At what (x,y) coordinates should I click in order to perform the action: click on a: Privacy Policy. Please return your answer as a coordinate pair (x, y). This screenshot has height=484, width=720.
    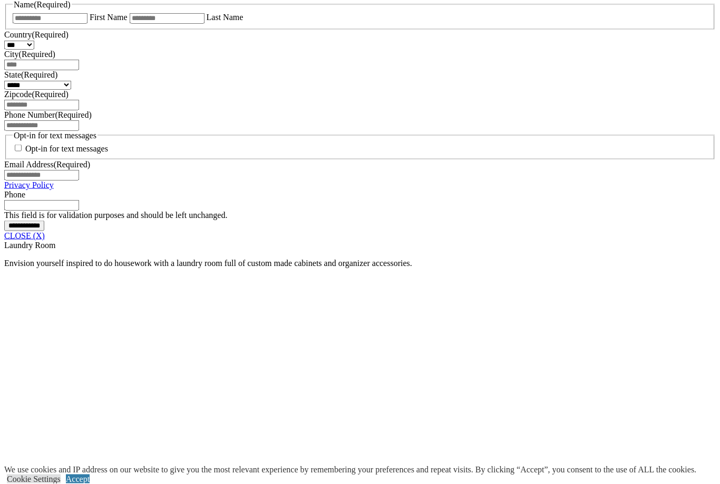
    Looking at the image, I should click on (29, 185).